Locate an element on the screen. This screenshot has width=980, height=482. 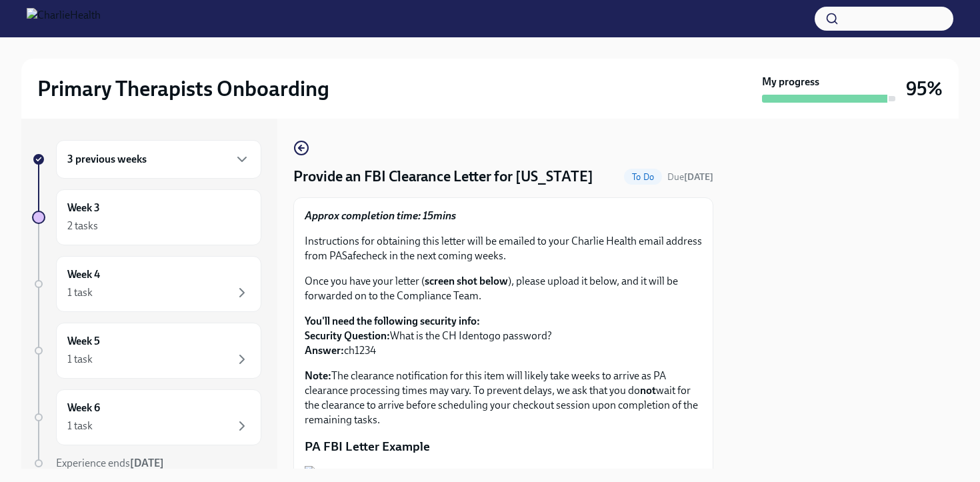
div: 3 previous weeks is located at coordinates (159, 159).